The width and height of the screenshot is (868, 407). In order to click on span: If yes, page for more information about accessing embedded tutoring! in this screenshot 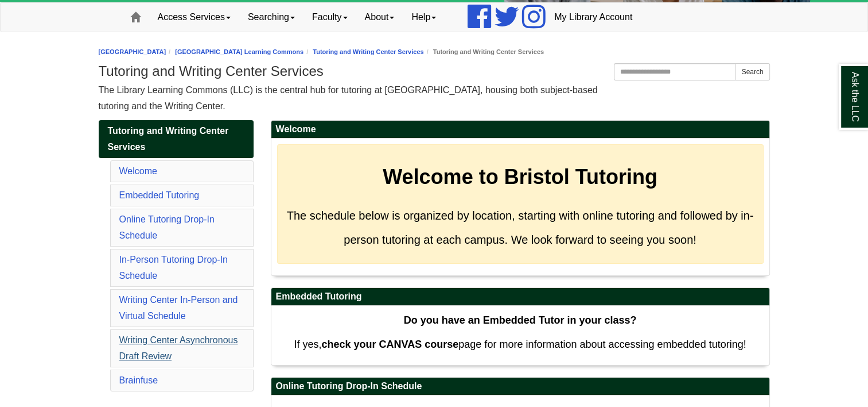, I will do `click(520, 344)`.